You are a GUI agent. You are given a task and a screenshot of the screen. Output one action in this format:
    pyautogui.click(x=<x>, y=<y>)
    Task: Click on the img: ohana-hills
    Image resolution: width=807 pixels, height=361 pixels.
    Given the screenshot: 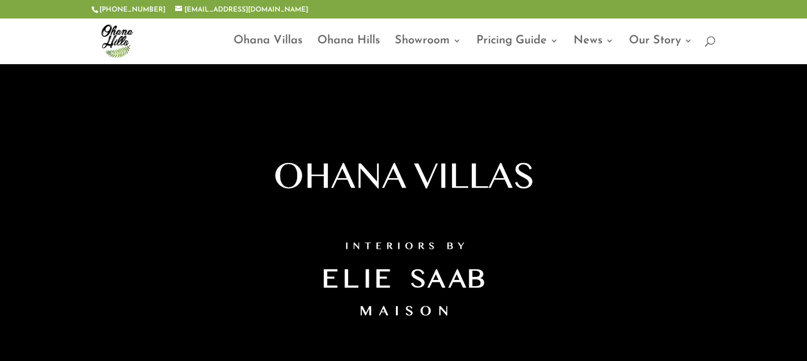 What is the action you would take?
    pyautogui.click(x=117, y=40)
    